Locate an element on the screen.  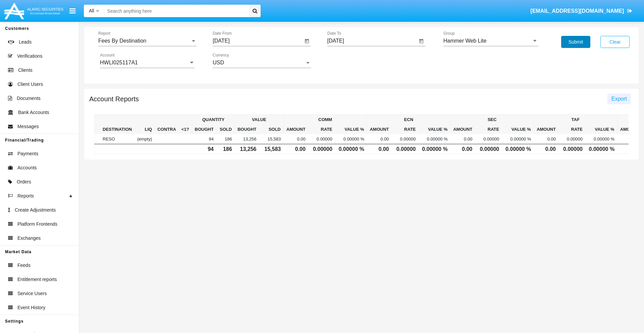
span: All is located at coordinates (91, 11).